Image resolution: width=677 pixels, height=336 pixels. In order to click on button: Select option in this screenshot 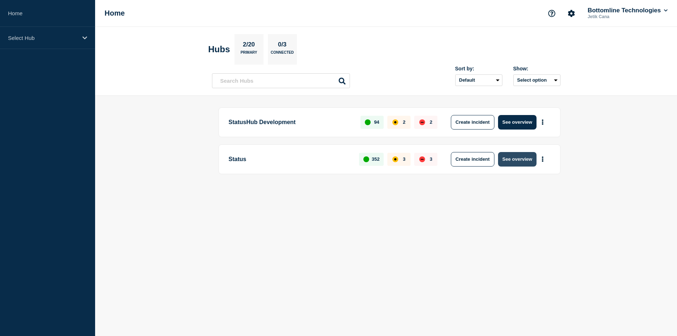, I will do `click(537, 80)`.